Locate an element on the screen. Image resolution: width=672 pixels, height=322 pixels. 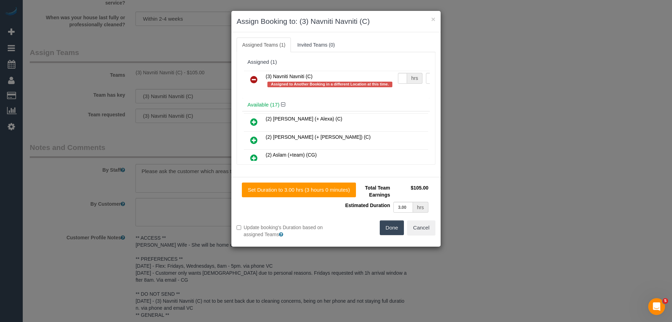
td: Total Team Earnings is located at coordinates (366, 191).